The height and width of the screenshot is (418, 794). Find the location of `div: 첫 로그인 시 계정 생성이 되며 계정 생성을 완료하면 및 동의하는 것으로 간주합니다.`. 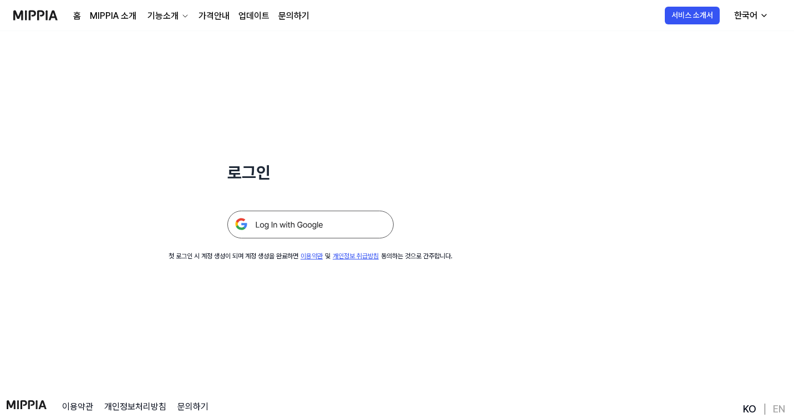

div: 첫 로그인 시 계정 생성이 되며 계정 생성을 완료하면 및 동의하는 것으로 간주합니다. is located at coordinates (311, 256).